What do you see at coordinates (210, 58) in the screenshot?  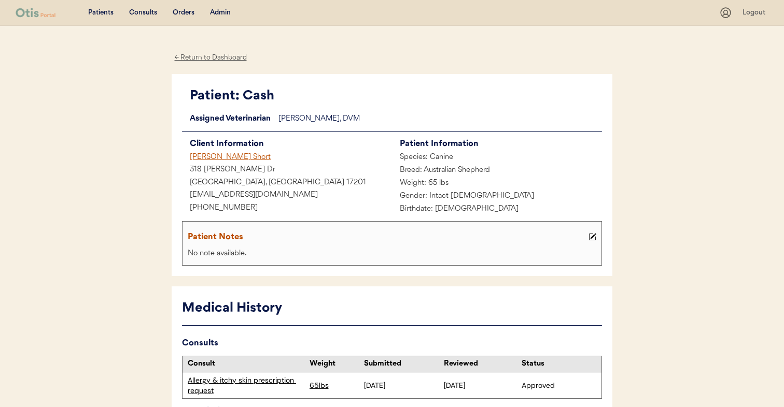 I see `div: ← Return to Dashboard` at bounding box center [210, 58].